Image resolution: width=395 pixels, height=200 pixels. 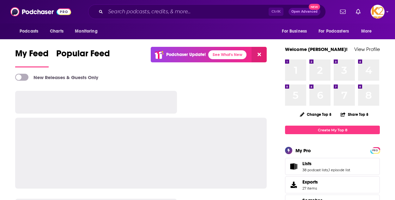 I want to click on a: PRO, so click(x=375, y=150).